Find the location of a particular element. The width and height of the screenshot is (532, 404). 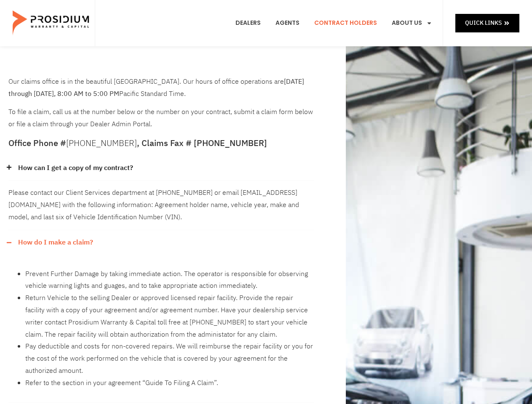

a: Contract Holders is located at coordinates (345, 23).